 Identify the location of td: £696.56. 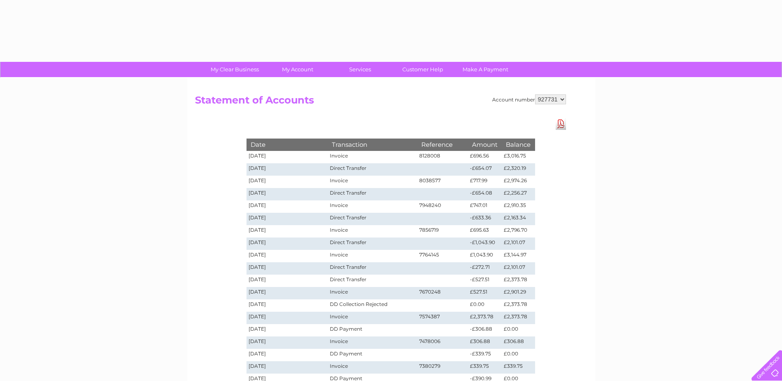
(485, 157).